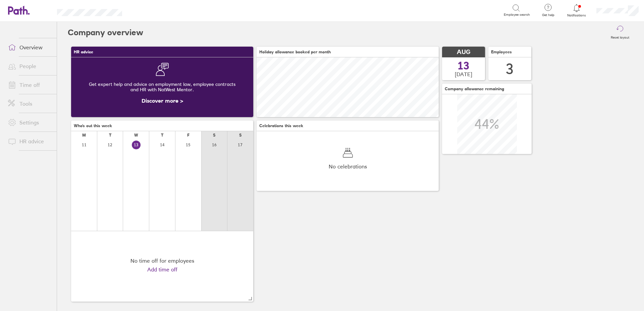 The width and height of the screenshot is (644, 311). I want to click on span: Holiday allowance booked per month, so click(295, 52).